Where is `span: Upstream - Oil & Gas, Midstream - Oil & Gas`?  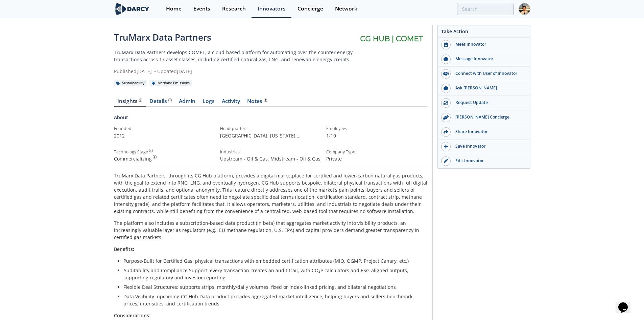
span: Upstream - Oil & Gas, Midstream - Oil & Gas is located at coordinates (270, 159).